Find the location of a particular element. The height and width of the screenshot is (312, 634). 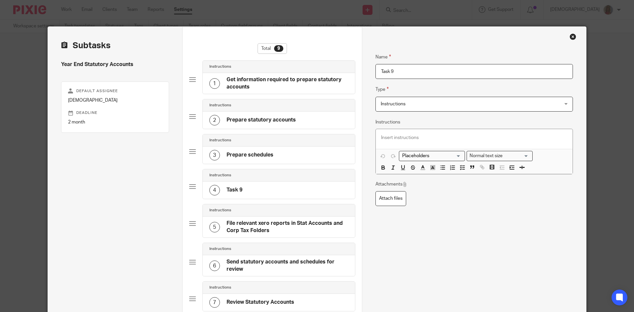

label: Instructions is located at coordinates (388, 122).